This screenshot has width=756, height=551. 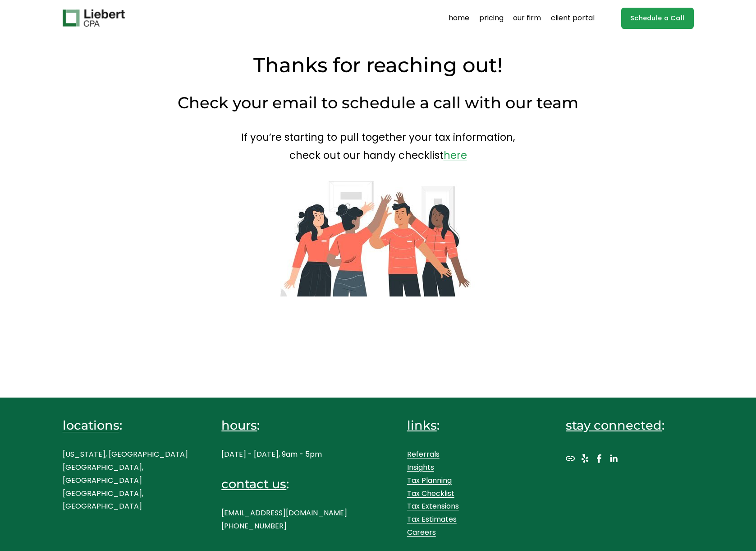 What do you see at coordinates (455, 156) in the screenshot?
I see `a: here` at bounding box center [455, 156].